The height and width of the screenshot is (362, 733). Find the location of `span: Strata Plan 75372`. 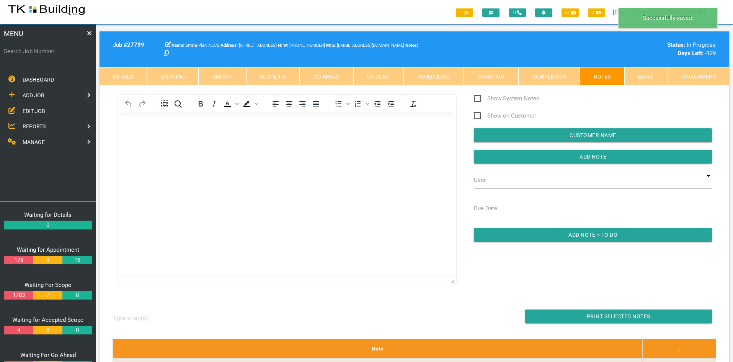

span: Strata Plan 75372 is located at coordinates (195, 45).